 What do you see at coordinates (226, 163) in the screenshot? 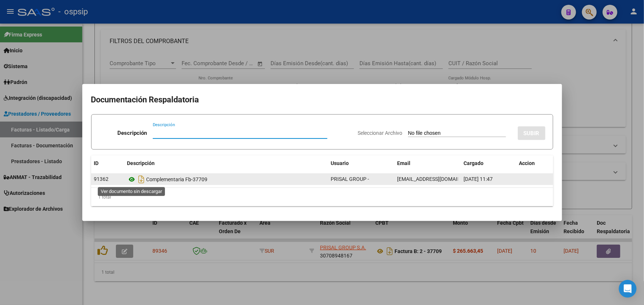
I see `datatable-header-cell: Descripción` at bounding box center [226, 163].